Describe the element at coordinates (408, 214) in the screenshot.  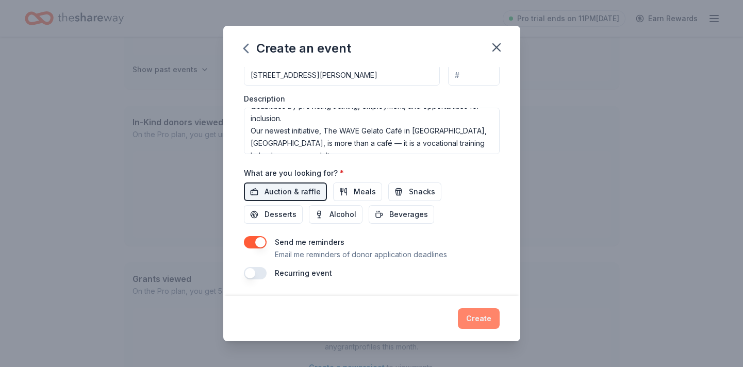
I see `span: Beverages` at that location.